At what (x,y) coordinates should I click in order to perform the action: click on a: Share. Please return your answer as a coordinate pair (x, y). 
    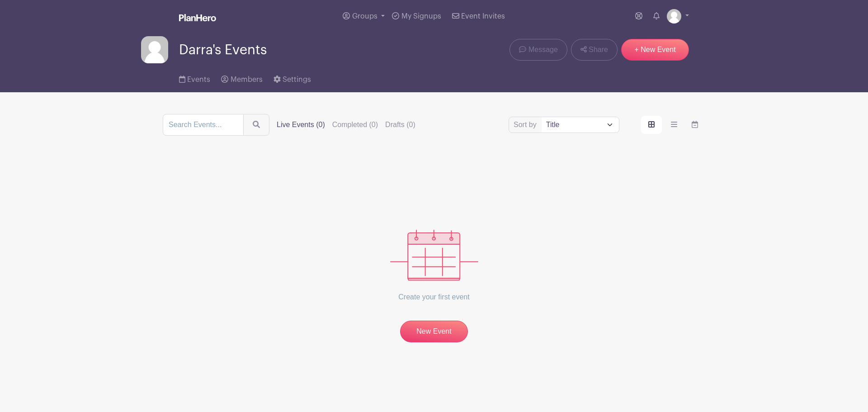
    Looking at the image, I should click on (594, 50).